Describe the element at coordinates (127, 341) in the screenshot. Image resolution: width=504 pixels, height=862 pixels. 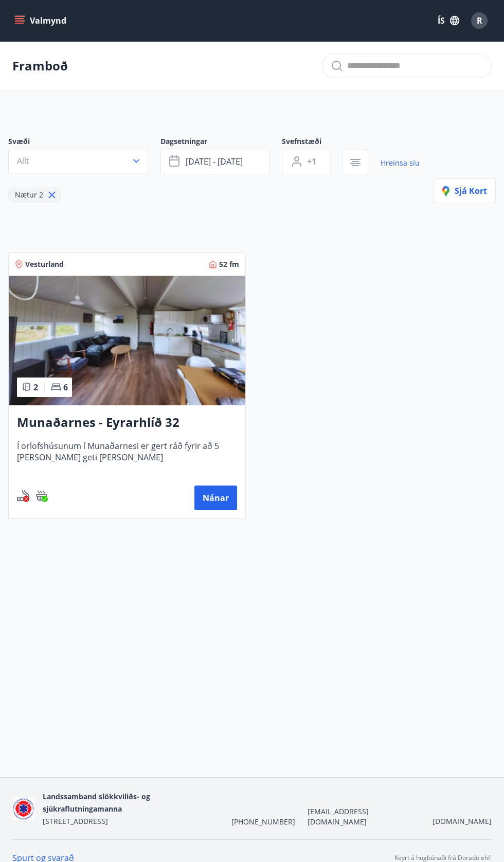
I see `img: Paella dish` at that location.